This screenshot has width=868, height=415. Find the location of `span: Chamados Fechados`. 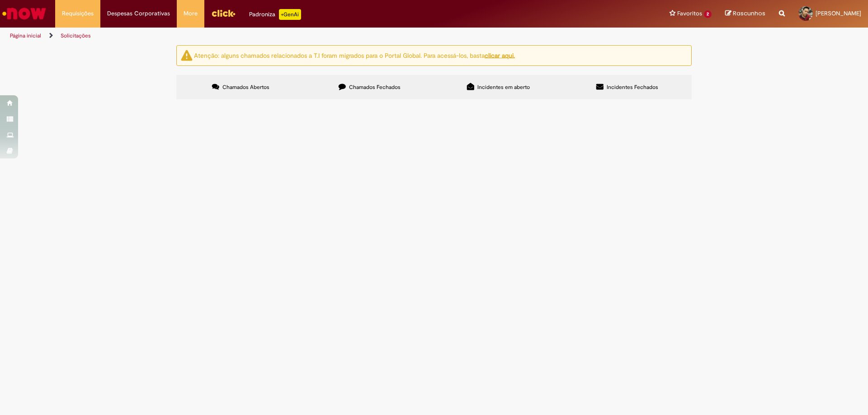

span: Chamados Fechados is located at coordinates (375, 87).